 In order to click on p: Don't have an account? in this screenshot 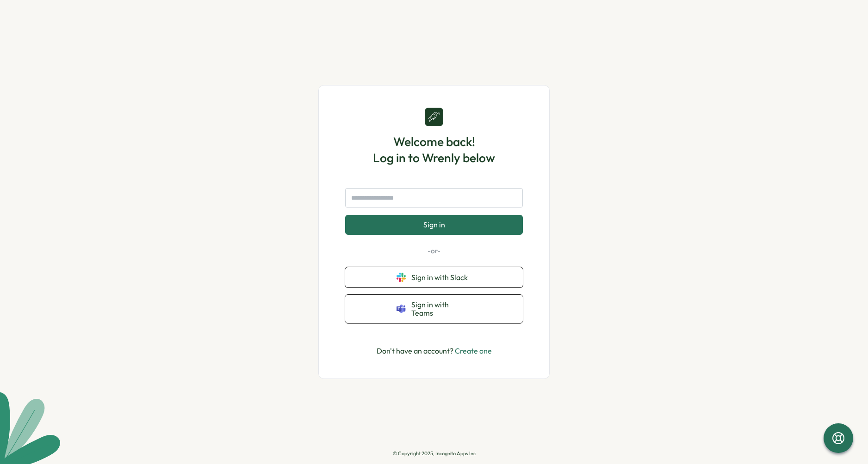, I will do `click(434, 351)`.